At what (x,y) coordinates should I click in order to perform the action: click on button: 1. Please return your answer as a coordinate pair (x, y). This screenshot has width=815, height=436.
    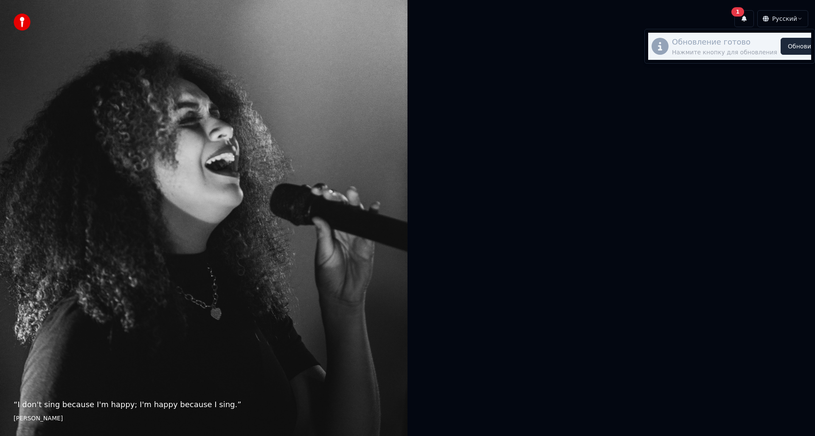
    Looking at the image, I should click on (744, 19).